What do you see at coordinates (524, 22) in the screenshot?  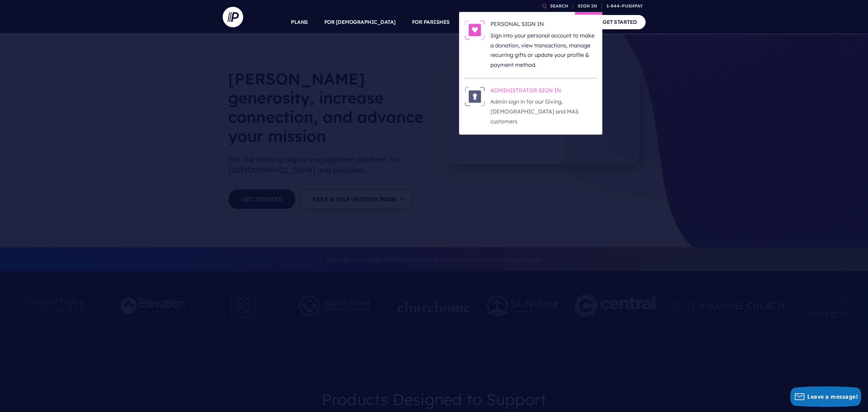 I see `a: EXPLORE` at bounding box center [524, 22].